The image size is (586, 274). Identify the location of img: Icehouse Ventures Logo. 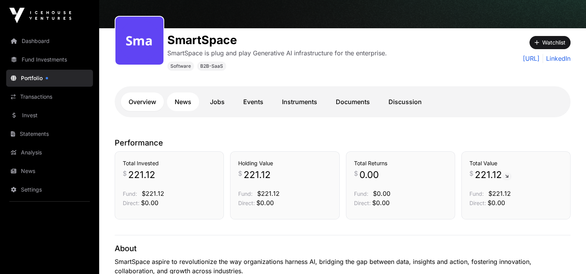
(40, 16).